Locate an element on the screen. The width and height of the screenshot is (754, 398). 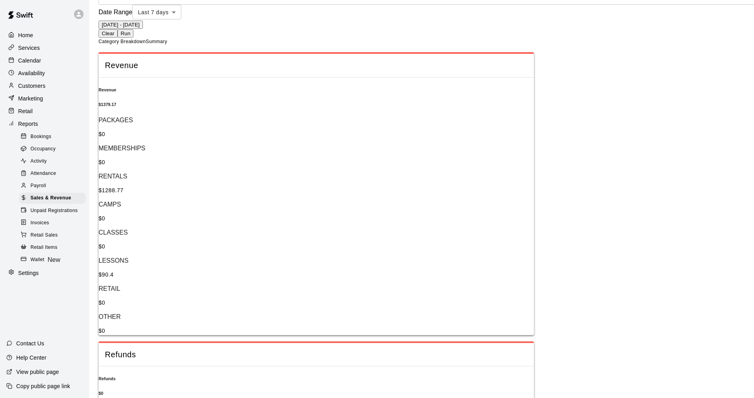
a: Unpaid Registrations is located at coordinates (54, 211).